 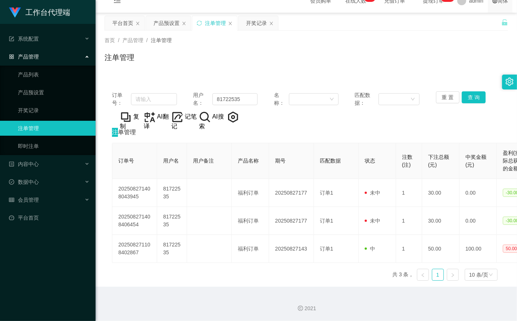 What do you see at coordinates (24, 200) in the screenshot?
I see `span: 会员管理` at bounding box center [24, 200].